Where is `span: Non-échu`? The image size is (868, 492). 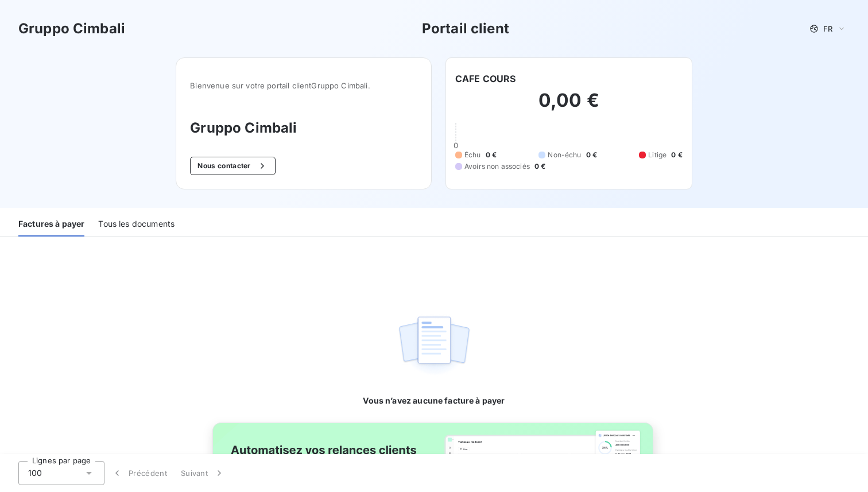
span: Non-échu is located at coordinates (564, 155).